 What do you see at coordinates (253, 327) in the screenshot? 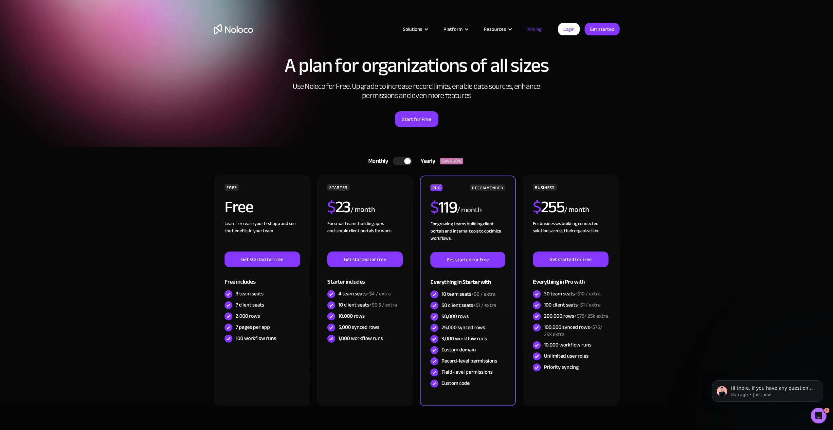
I see `div: 7 pages per app` at bounding box center [253, 327].